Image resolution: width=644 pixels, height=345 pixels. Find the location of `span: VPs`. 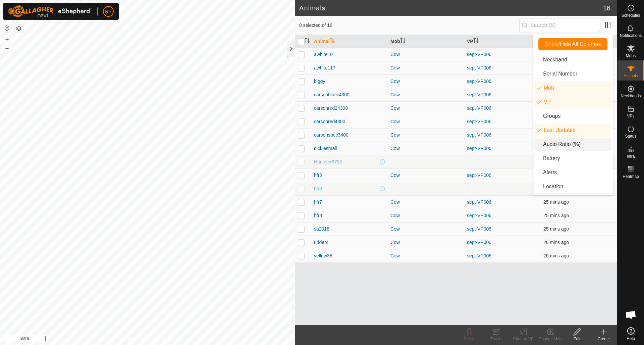

span: VPs is located at coordinates (630, 116).